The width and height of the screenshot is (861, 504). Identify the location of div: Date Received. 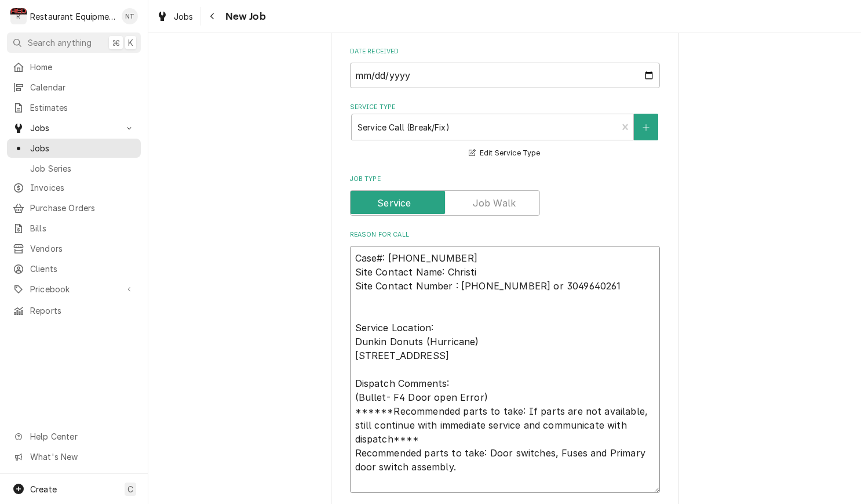
(505, 67).